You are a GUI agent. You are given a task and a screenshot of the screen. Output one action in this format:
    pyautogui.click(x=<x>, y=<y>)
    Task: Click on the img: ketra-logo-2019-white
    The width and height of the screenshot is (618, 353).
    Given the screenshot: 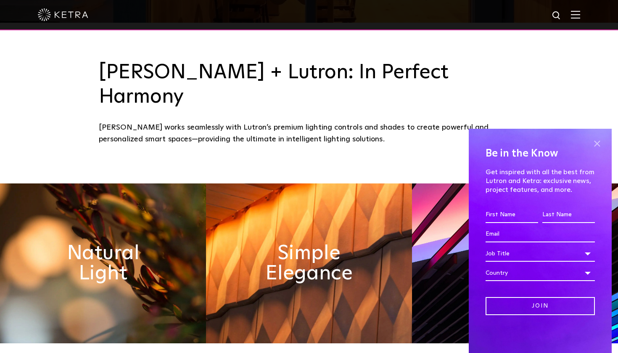 What is the action you would take?
    pyautogui.click(x=63, y=15)
    